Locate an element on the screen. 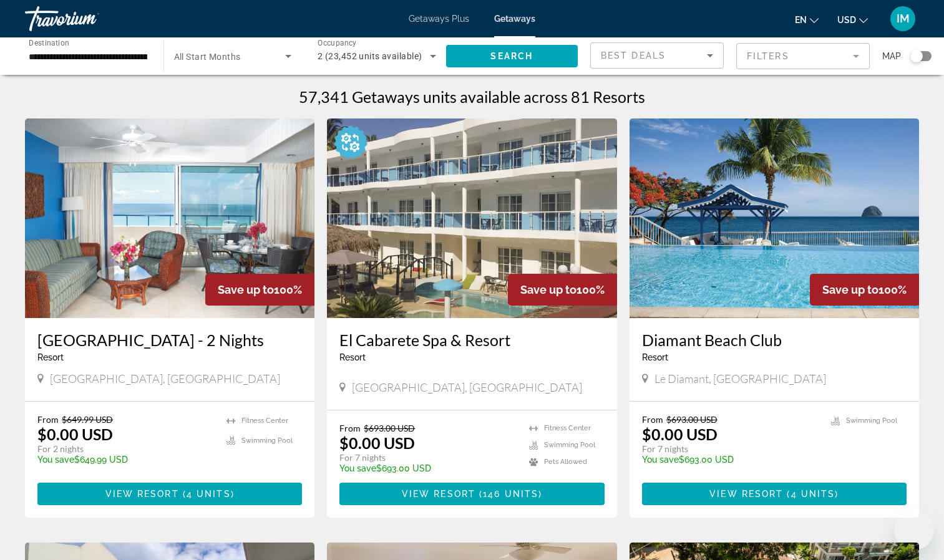  h3: El Cabarete Spa & Resort is located at coordinates (472, 340).